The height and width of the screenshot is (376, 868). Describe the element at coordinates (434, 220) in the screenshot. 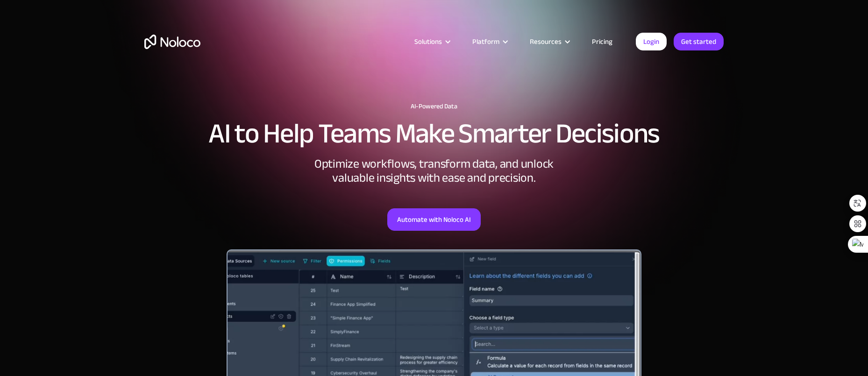

I see `a: Automate with Noloco AI` at that location.